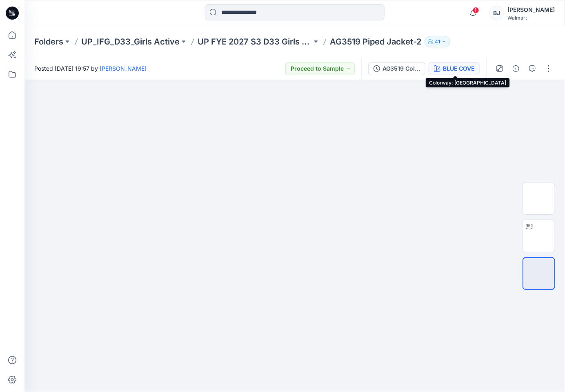 This screenshot has height=392, width=565. I want to click on p: UP FYE 2027 S3 D33 Girls Active IFG, so click(255, 42).